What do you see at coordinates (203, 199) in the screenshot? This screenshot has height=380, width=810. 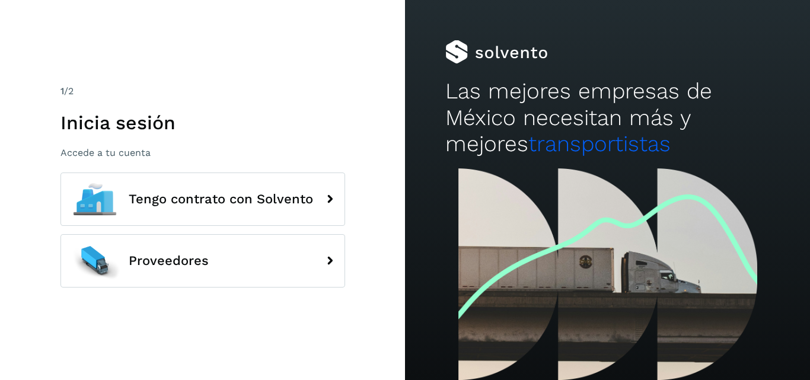 I see `button: Tengo contrato con Solvento` at bounding box center [203, 199].